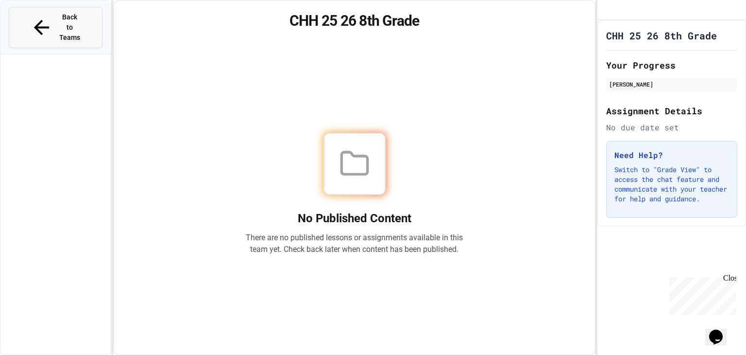 The height and width of the screenshot is (355, 746). Describe the element at coordinates (672, 65) in the screenshot. I see `h2: Your Progress` at that location.